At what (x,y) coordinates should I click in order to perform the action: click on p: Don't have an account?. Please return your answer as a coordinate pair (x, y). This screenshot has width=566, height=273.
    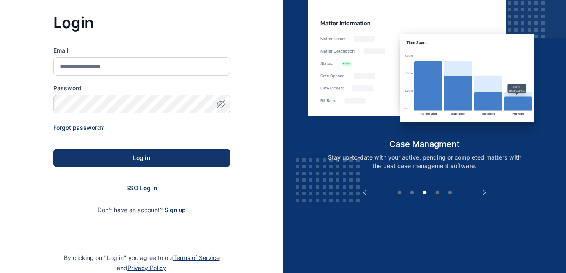
    Looking at the image, I should click on (142, 210).